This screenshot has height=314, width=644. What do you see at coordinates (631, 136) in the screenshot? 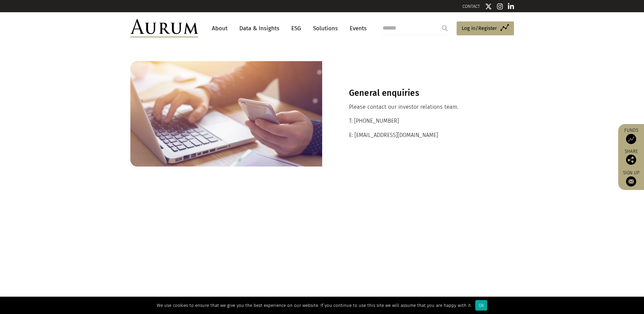
I see `a: Funds` at bounding box center [631, 136].